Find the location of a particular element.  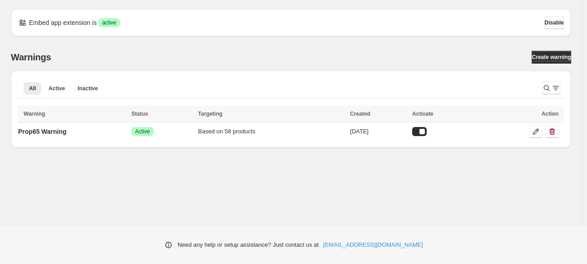

span: Status is located at coordinates (140, 114).